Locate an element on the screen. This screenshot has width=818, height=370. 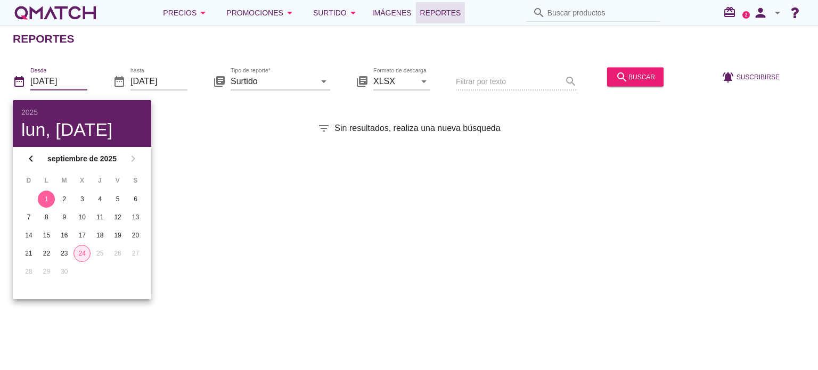
div: 10 is located at coordinates (82, 217).